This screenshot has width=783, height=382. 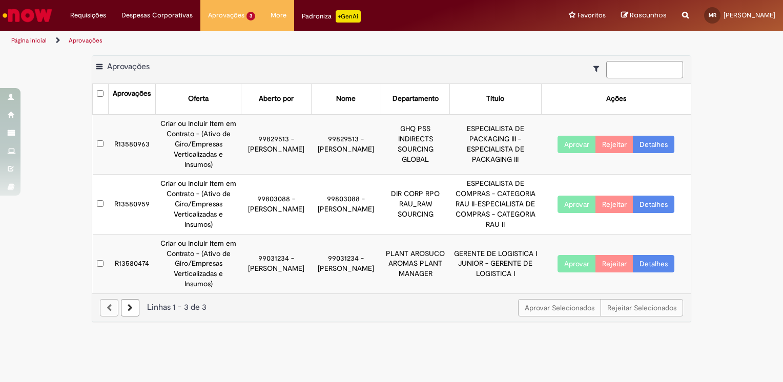 I want to click on img: ServiceNow, so click(x=27, y=15).